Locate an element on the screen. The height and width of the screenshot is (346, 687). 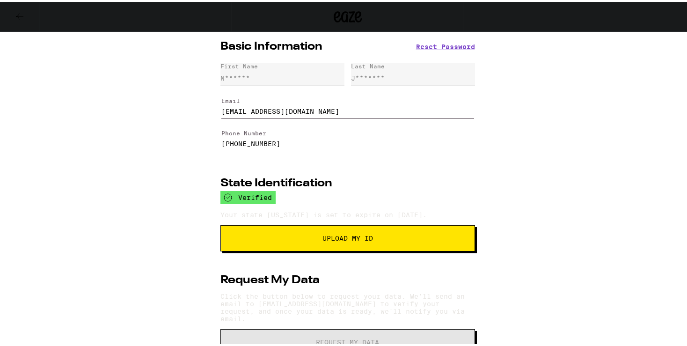
span: Upload My ID is located at coordinates (348, 236).